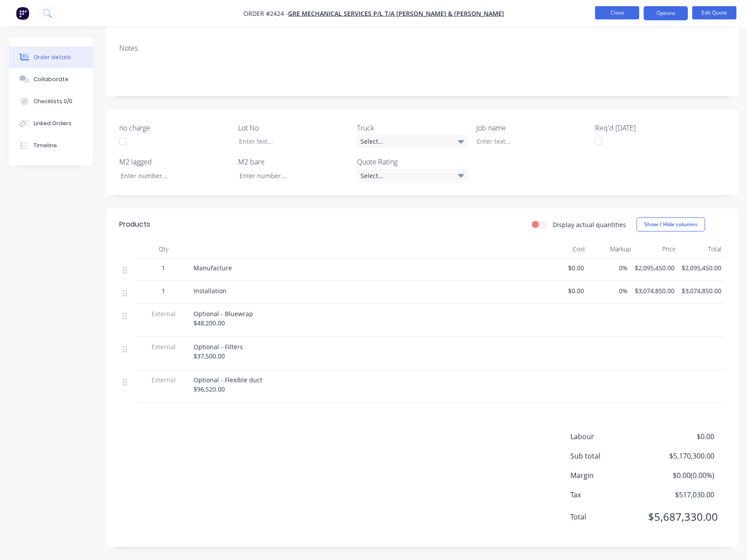 The image size is (747, 560). I want to click on span: Optional - Flexible duct $96,520.00, so click(228, 385).